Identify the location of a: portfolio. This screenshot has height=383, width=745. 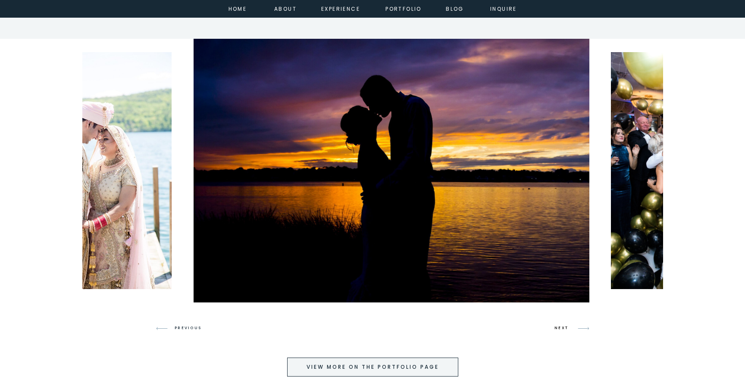
(404, 8).